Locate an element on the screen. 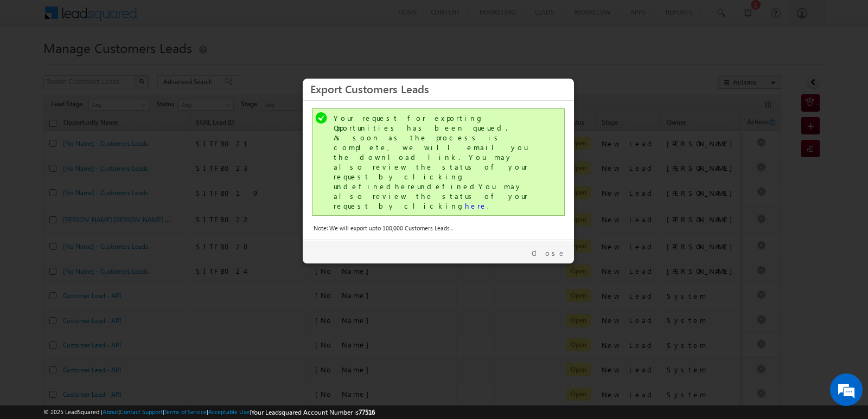 This screenshot has width=868, height=419. a: Contact Support is located at coordinates (141, 412).